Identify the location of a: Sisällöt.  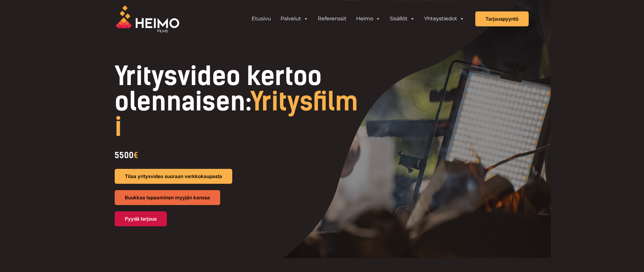
(403, 19).